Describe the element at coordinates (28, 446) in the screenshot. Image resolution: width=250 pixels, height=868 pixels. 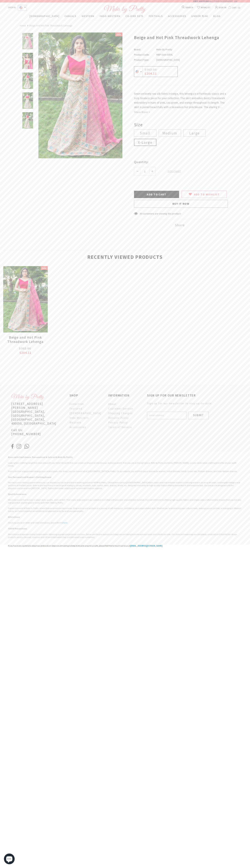
I see `img: ic-whatsapp.svg` at that location.